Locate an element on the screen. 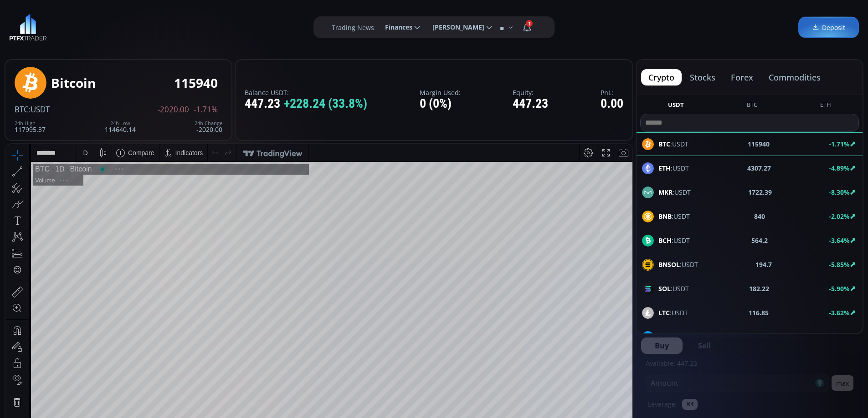 The height and width of the screenshot is (418, 868). b: BCH is located at coordinates (665, 241).